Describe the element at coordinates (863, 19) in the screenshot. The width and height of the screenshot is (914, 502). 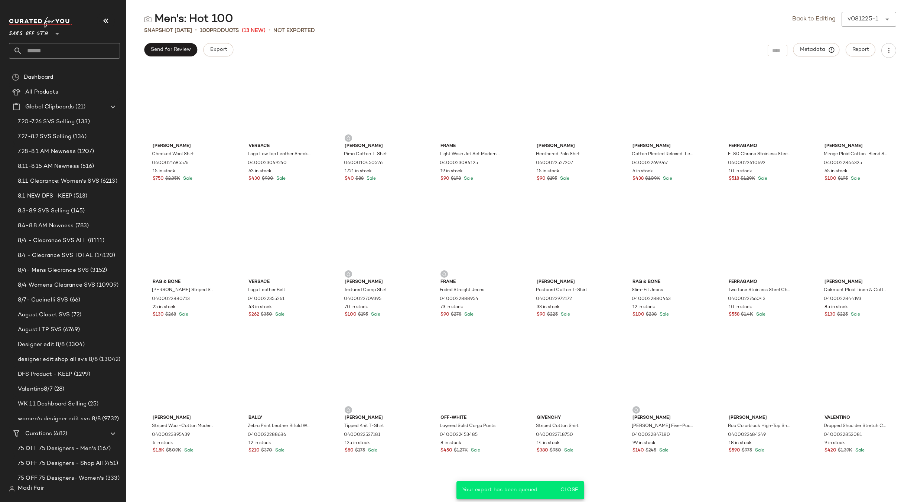
I see `div: v081225-1` at that location.